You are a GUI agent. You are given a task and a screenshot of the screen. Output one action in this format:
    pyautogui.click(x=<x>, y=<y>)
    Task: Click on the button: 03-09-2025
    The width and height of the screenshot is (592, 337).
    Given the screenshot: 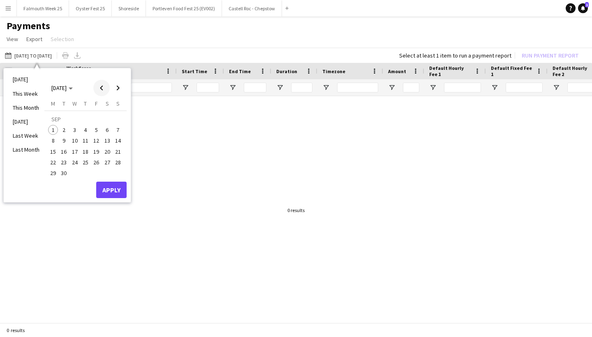 What is the action you would take?
    pyautogui.click(x=75, y=130)
    